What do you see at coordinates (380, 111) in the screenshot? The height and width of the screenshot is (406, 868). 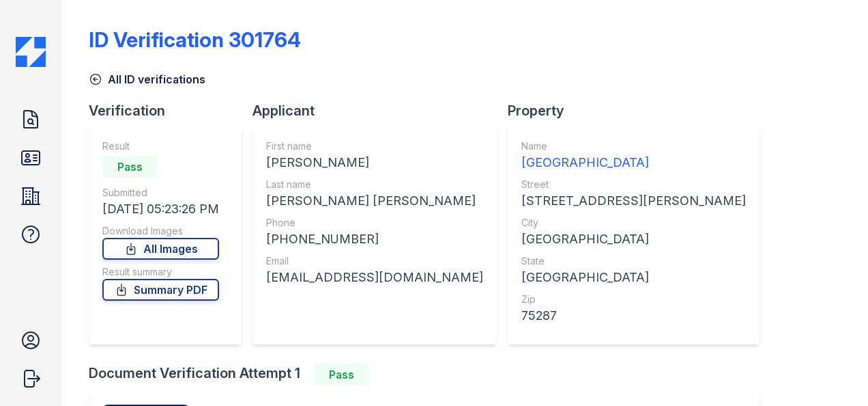 I see `div: Applicant` at bounding box center [380, 111].